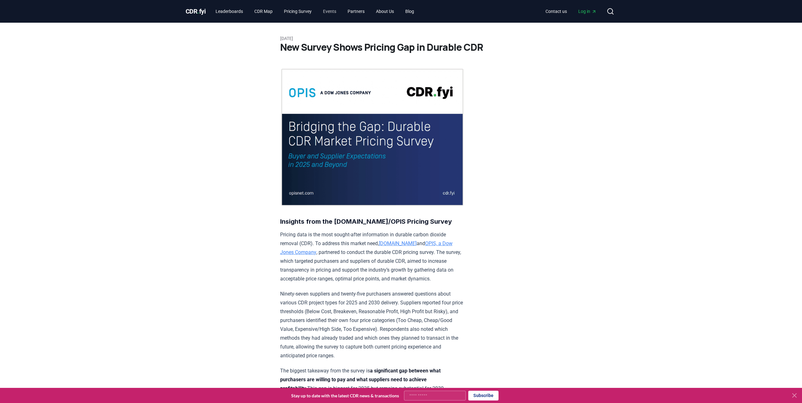  I want to click on a: CDR Map, so click(263, 11).